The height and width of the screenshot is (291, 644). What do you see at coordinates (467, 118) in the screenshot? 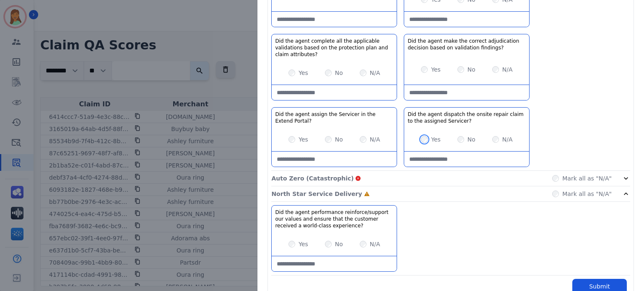
I see `h3: Did the agent dispatch the onsite repair claim to the assigned Servicer?` at bounding box center [467, 118].